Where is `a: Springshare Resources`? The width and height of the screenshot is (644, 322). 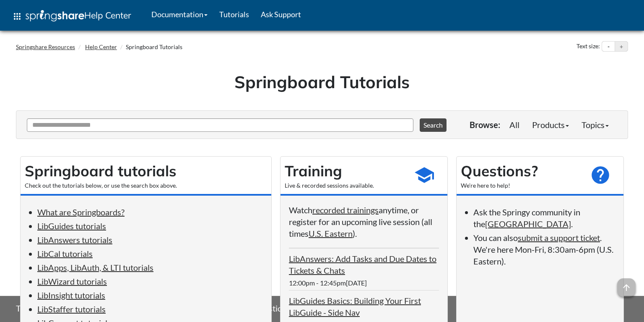
a: Springshare Resources is located at coordinates (45, 46).